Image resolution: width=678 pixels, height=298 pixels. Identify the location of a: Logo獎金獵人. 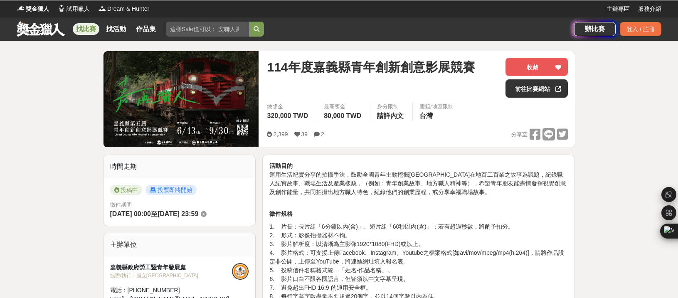
(33, 9).